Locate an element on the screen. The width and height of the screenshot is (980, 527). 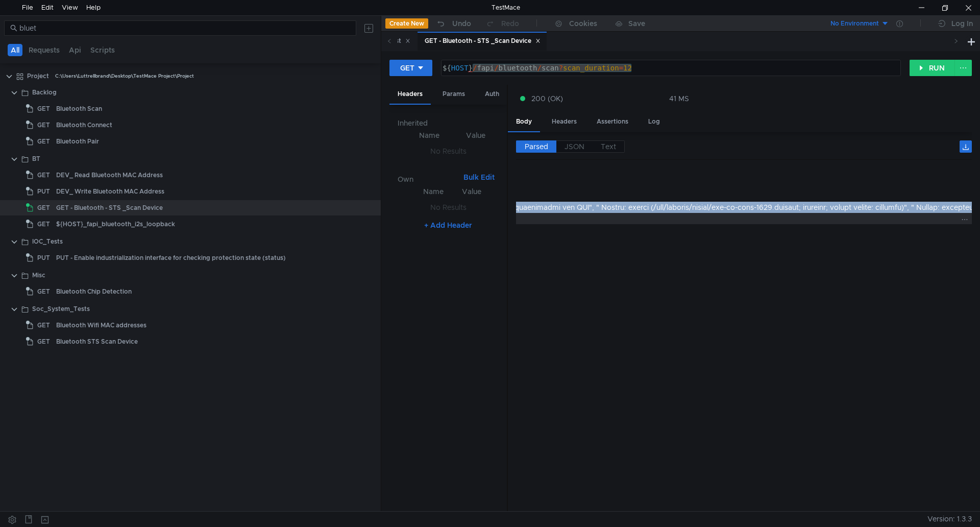
button: Api is located at coordinates (75, 50).